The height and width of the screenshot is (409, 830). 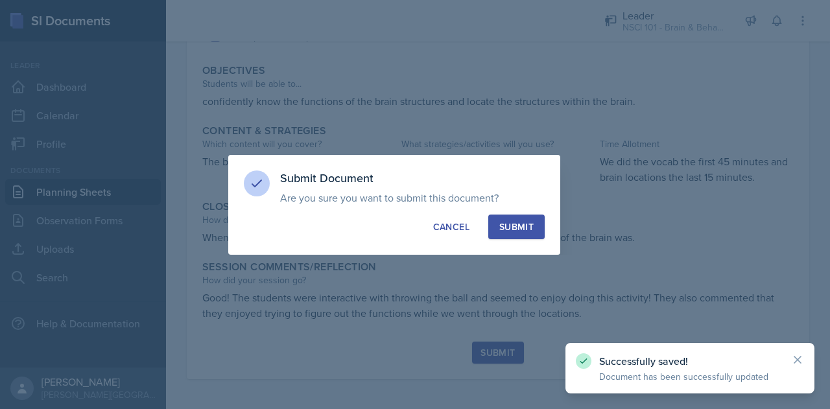 What do you see at coordinates (412, 178) in the screenshot?
I see `h3: Submit Document` at bounding box center [412, 178].